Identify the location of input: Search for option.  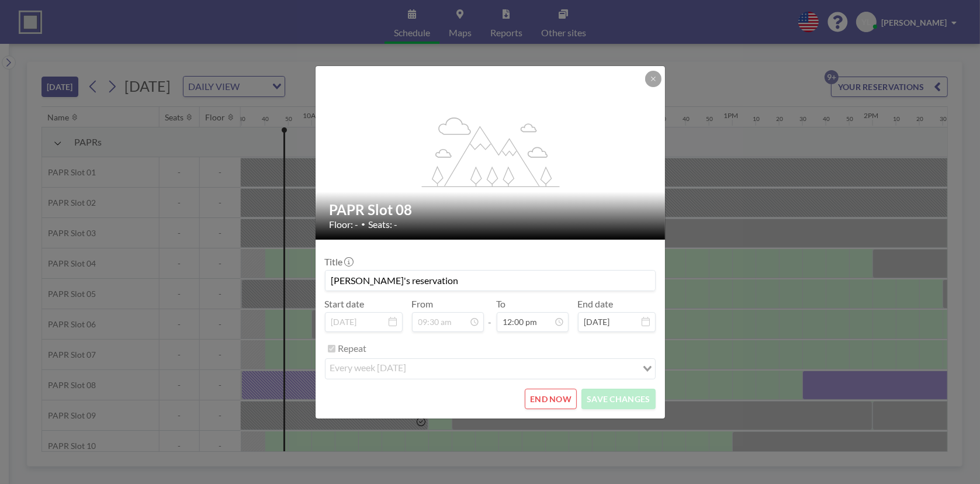
(523, 369).